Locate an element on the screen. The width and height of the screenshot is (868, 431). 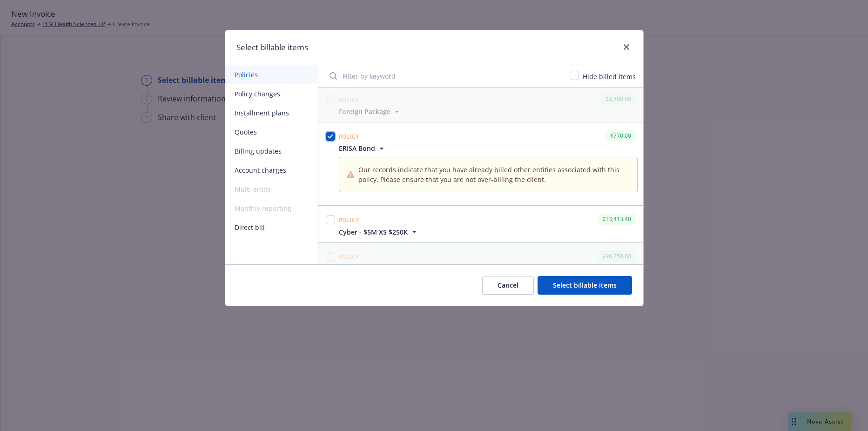
button: Select billable items is located at coordinates (585, 285).